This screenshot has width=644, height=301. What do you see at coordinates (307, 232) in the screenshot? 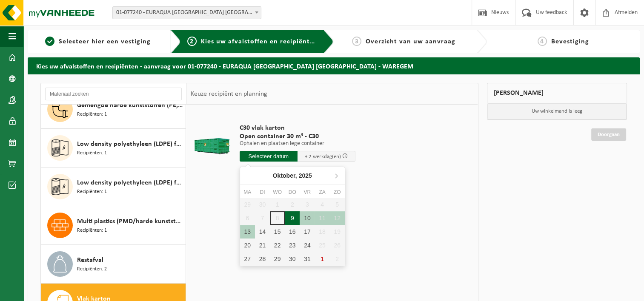
I see `div: 17` at bounding box center [307, 232].